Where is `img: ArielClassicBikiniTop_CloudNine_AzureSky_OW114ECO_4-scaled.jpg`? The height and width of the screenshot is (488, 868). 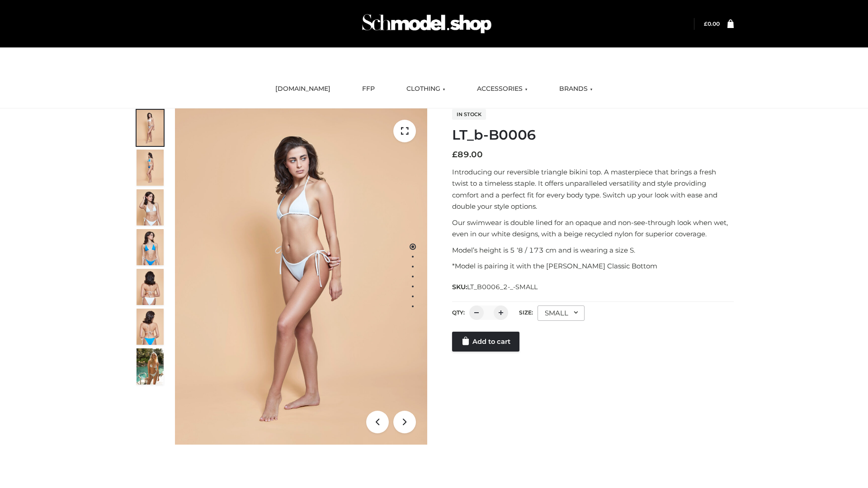
img: ArielClassicBikiniTop_CloudNine_AzureSky_OW114ECO_4-scaled.jpg is located at coordinates (150, 247).